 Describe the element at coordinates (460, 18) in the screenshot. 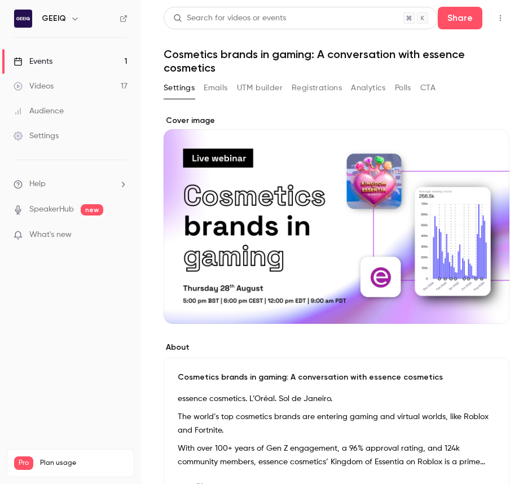

I see `button: Share` at that location.